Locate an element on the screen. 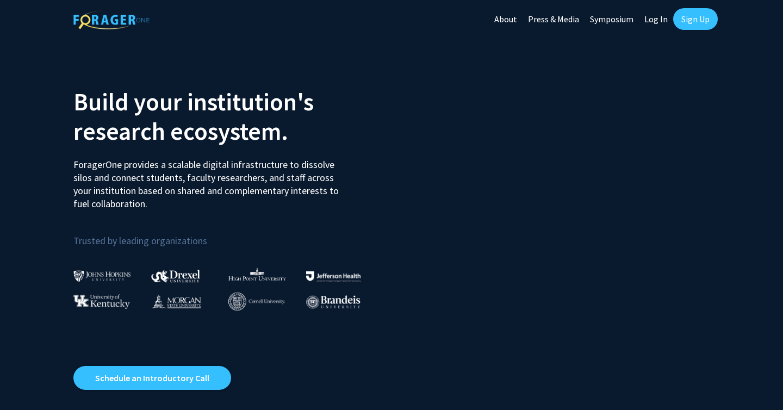 The height and width of the screenshot is (410, 783). img: Morgan State University is located at coordinates (176, 301).